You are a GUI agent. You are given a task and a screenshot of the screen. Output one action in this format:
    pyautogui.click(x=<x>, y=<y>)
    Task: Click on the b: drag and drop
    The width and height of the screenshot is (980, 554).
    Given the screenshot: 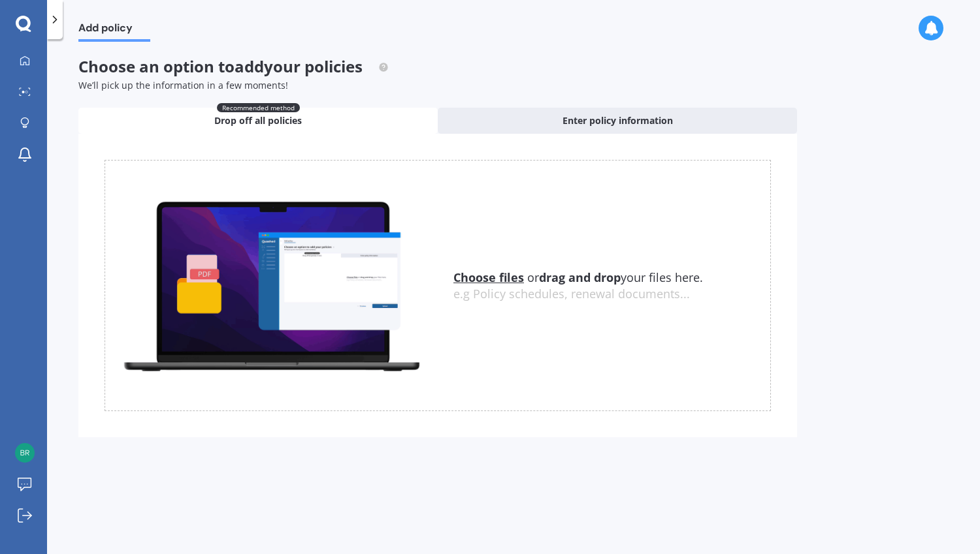 What is the action you would take?
    pyautogui.click(x=580, y=277)
    